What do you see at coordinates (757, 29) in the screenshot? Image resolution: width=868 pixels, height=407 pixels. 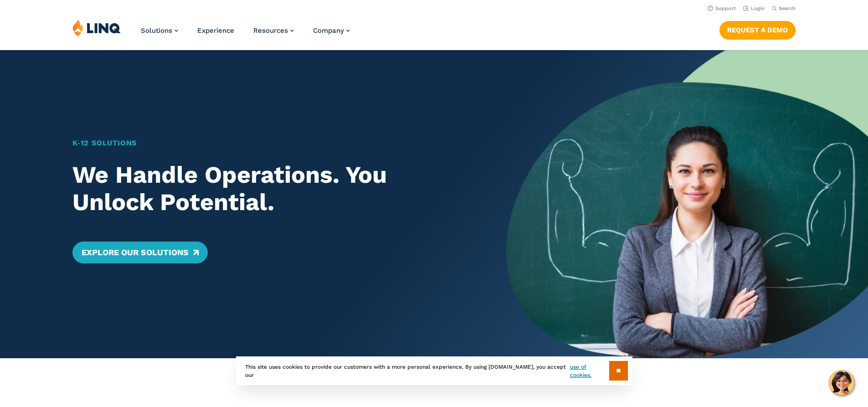 I see `nav: Button Navigation` at bounding box center [757, 29].